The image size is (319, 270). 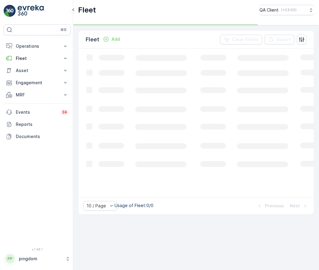 What do you see at coordinates (64, 30) in the screenshot?
I see `p: ⌘B` at bounding box center [64, 30].